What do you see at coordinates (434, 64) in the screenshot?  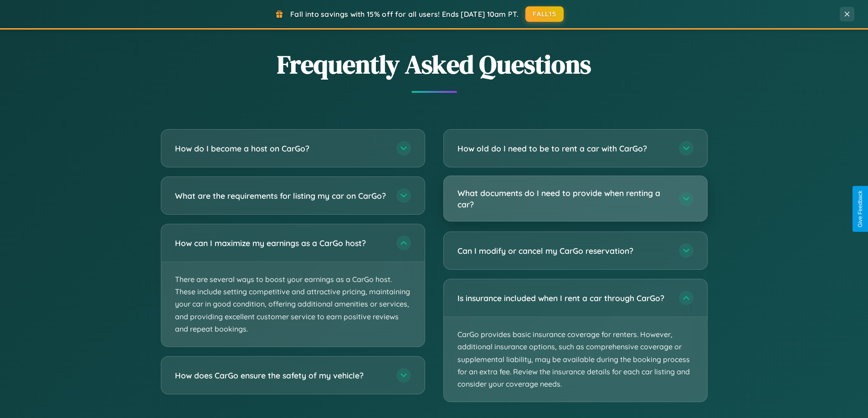 I see `h2: Frequently Asked Questions` at bounding box center [434, 64].